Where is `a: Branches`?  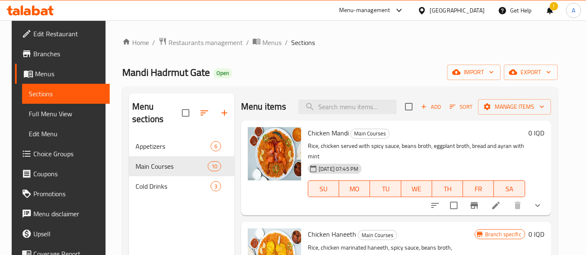
a: Branches is located at coordinates (62, 54).